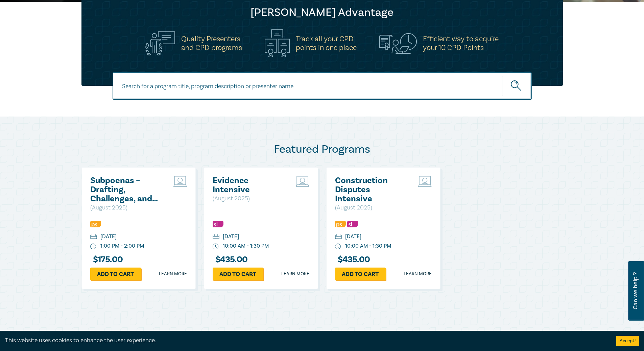 This screenshot has width=644, height=351. Describe the element at coordinates (326, 43) in the screenshot. I see `h5: Track all your CPD points in one place` at that location.